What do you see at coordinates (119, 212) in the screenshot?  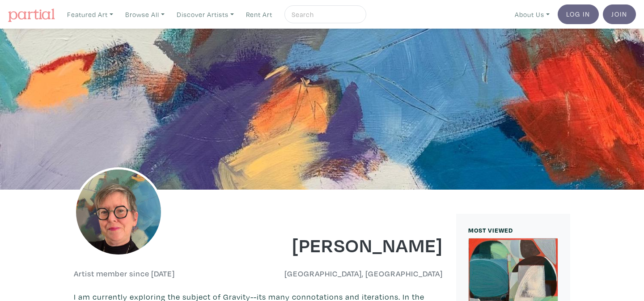 I see `img: phpThumb.php` at bounding box center [119, 212].